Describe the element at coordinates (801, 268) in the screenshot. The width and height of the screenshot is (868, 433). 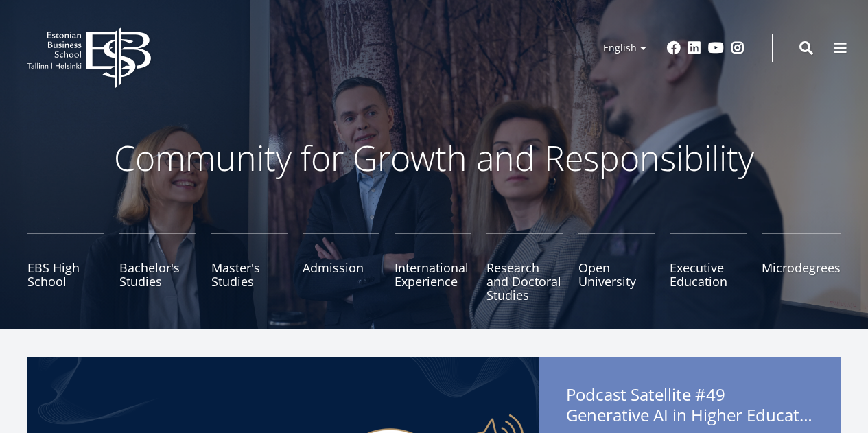
I see `a: Microdegrees` at that location.